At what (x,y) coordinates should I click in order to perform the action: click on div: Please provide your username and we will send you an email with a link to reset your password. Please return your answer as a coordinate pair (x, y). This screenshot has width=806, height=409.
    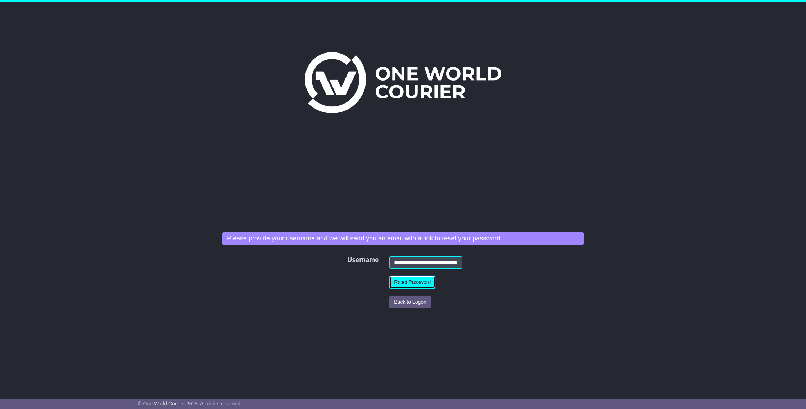
    Looking at the image, I should click on (403, 239).